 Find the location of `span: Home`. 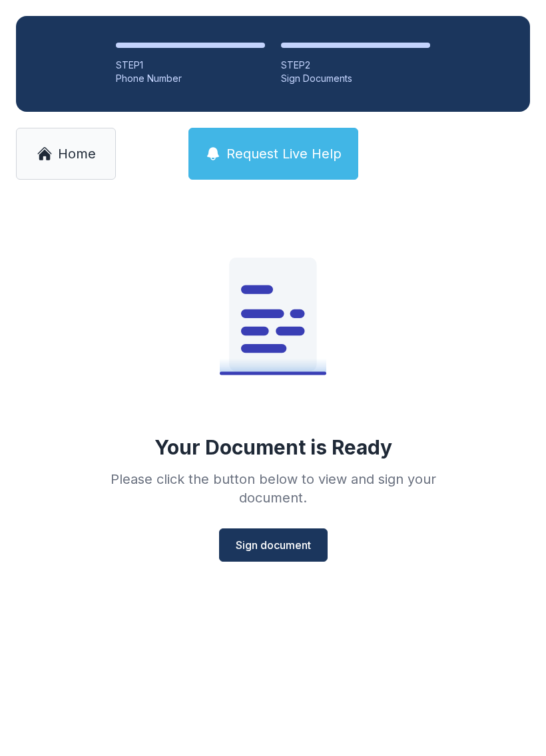

span: Home is located at coordinates (77, 154).